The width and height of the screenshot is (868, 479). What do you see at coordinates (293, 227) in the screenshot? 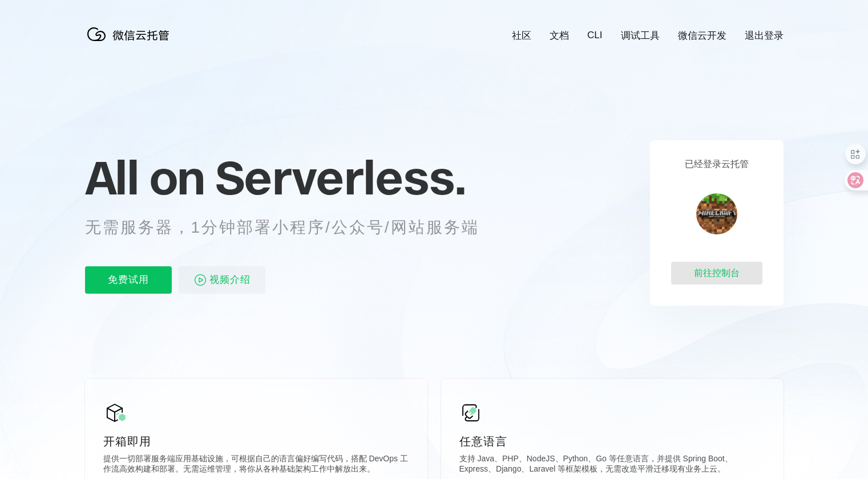
I see `p: 无需服务器，1分钟部署小程序/公众号/网站服务端` at bounding box center [293, 227].